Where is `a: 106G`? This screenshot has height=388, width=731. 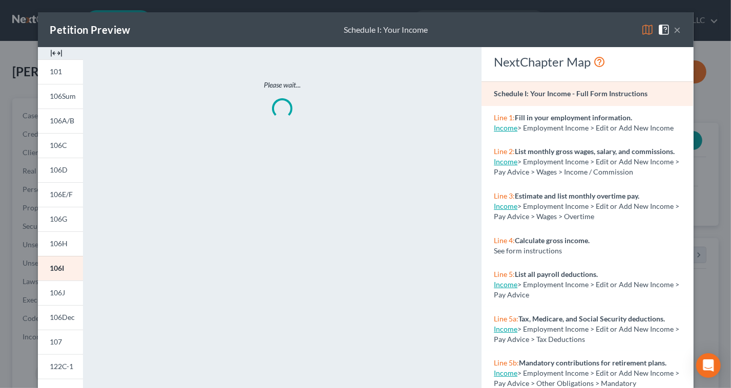
a: 106G is located at coordinates (60, 219).